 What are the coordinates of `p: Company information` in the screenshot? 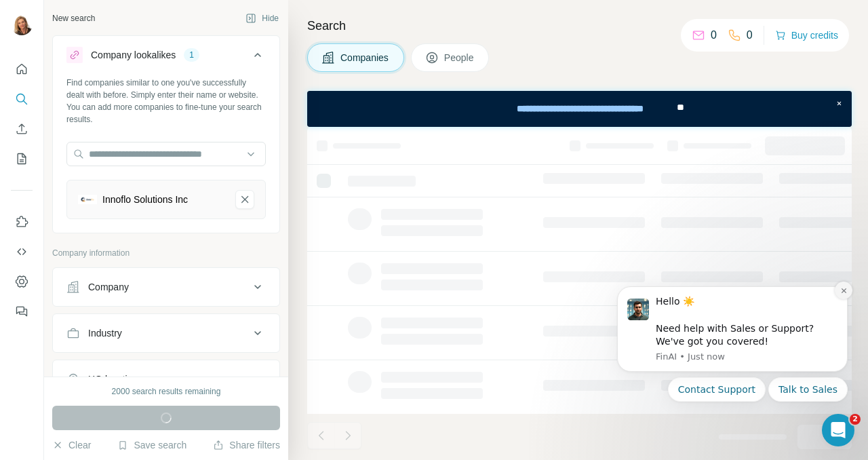 It's located at (166, 253).